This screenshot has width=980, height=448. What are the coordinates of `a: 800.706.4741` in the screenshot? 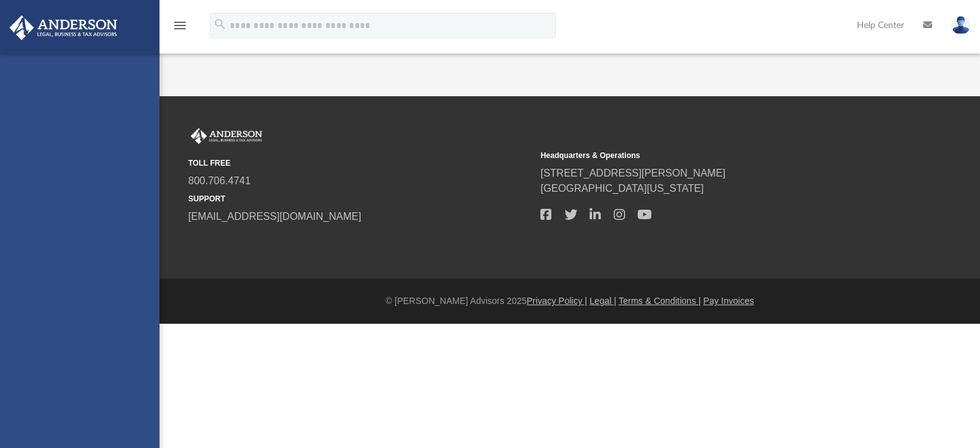 It's located at (219, 180).